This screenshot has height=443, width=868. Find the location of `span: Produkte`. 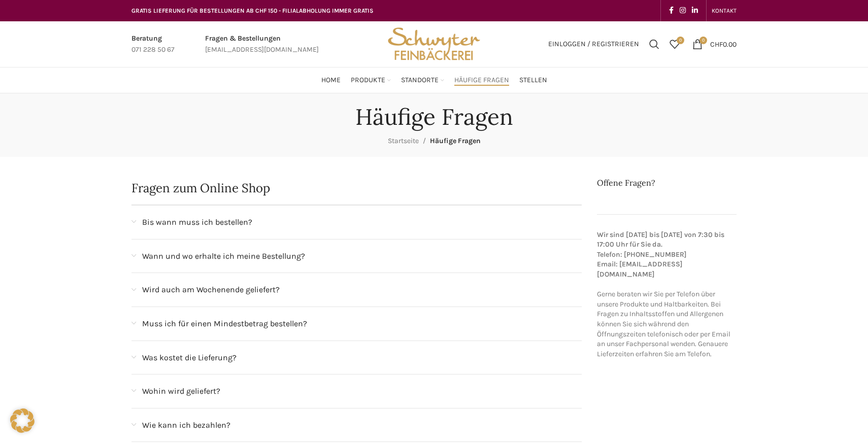

span: Produkte is located at coordinates (368, 80).